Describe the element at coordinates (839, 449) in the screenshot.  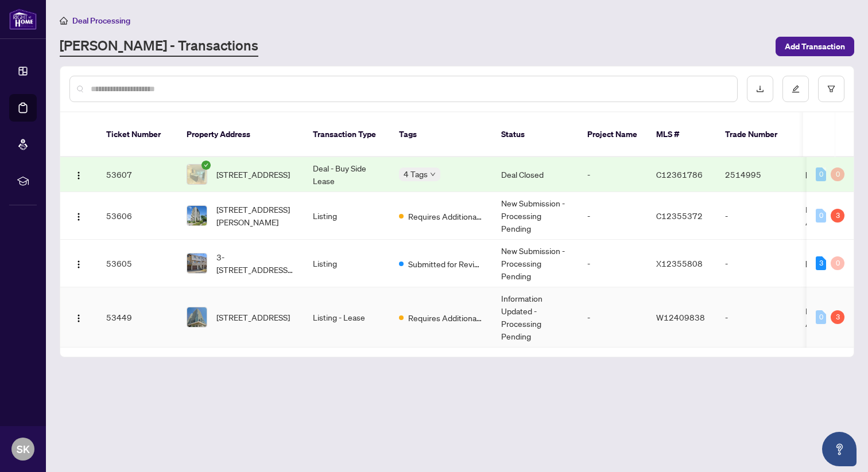
I see `button: Open asap` at that location.